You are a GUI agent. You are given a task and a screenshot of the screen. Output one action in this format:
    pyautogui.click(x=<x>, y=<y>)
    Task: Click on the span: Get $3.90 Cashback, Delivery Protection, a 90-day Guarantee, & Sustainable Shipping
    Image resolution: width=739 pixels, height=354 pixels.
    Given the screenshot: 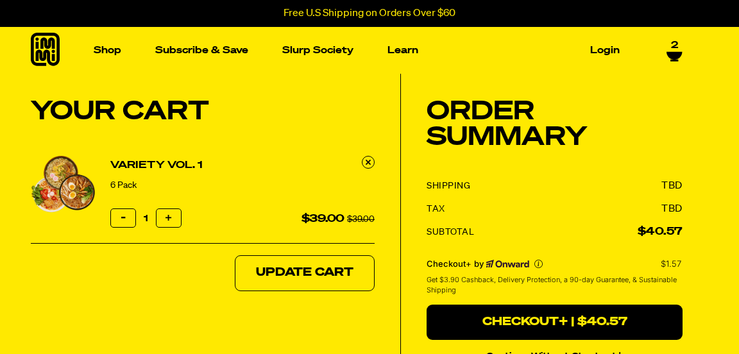 What is the action you would take?
    pyautogui.click(x=553, y=285)
    